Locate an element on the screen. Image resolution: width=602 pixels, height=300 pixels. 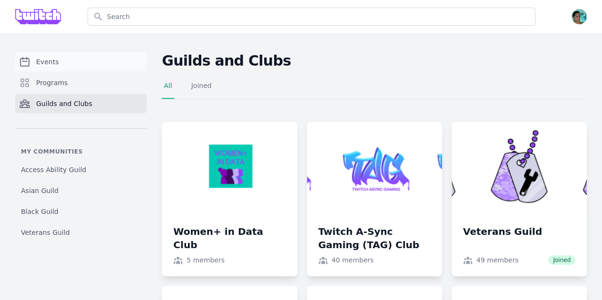
nav: Sidebar is located at coordinates (81, 150).